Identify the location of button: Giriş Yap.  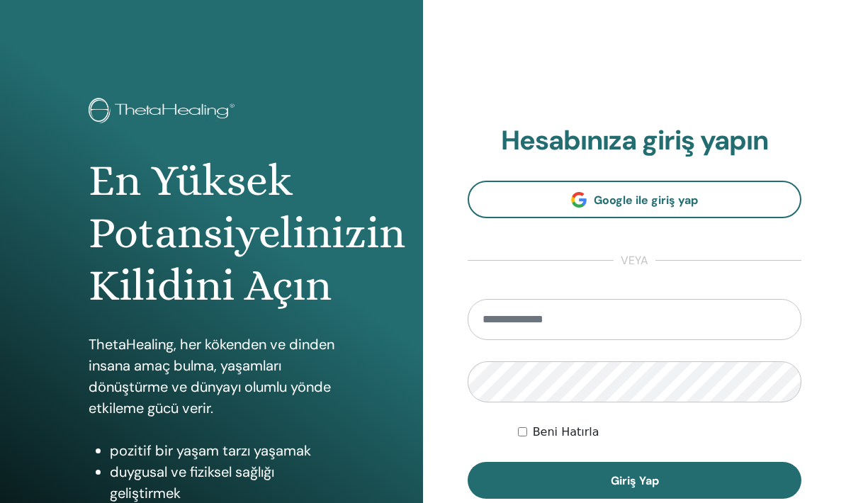
(634, 481).